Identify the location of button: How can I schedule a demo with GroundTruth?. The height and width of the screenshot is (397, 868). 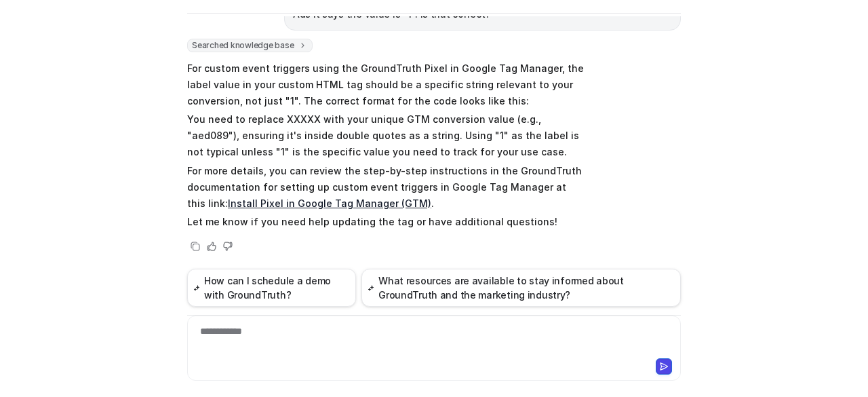
(271, 288).